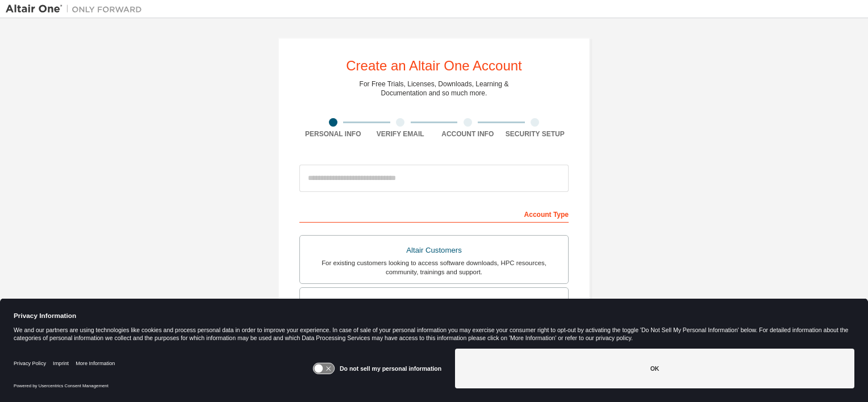 The height and width of the screenshot is (402, 868). What do you see at coordinates (434, 213) in the screenshot?
I see `div: Account Type` at bounding box center [434, 213].